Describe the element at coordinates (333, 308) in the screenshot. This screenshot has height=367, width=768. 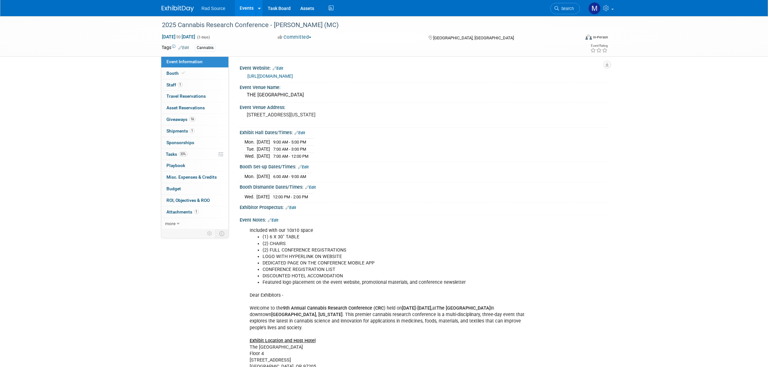
I see `b: 9th Annual Cannabis Research Conference (CRC` at that location.